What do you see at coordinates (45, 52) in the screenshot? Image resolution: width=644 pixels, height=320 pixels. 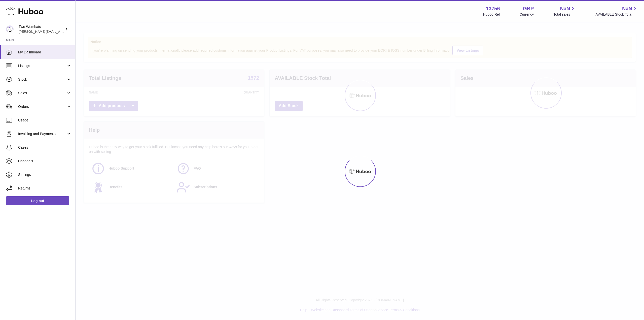 I see `span: My Dashboard` at bounding box center [45, 52].